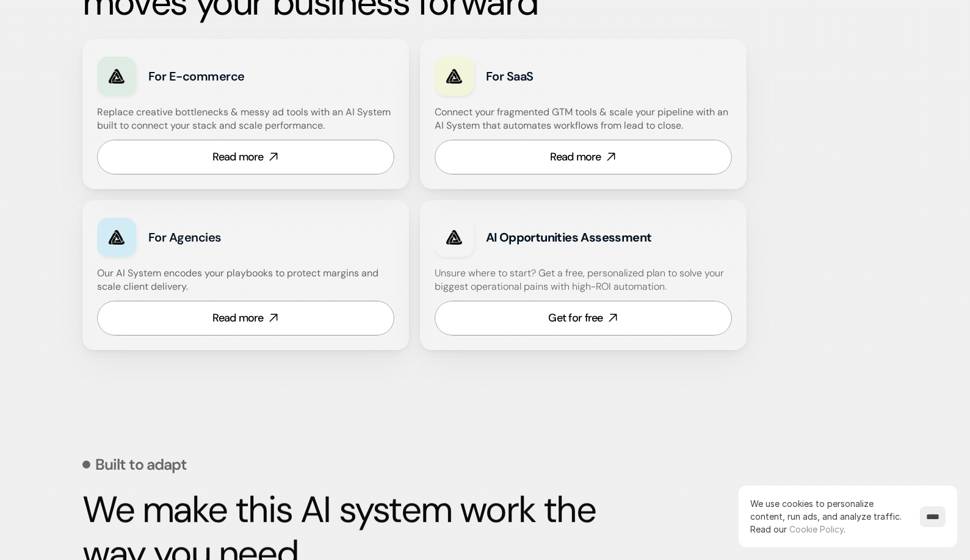  I want to click on h3: For Agencies, so click(231, 237).